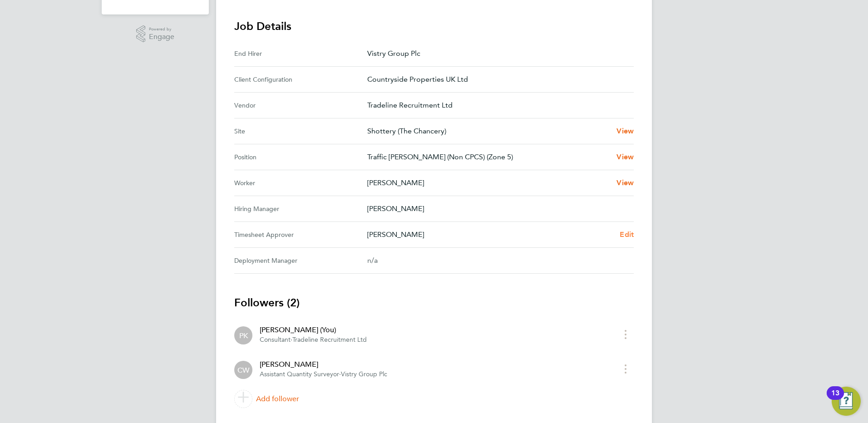 The height and width of the screenshot is (423, 868). What do you see at coordinates (301, 131) in the screenshot?
I see `div: Site` at bounding box center [301, 131].